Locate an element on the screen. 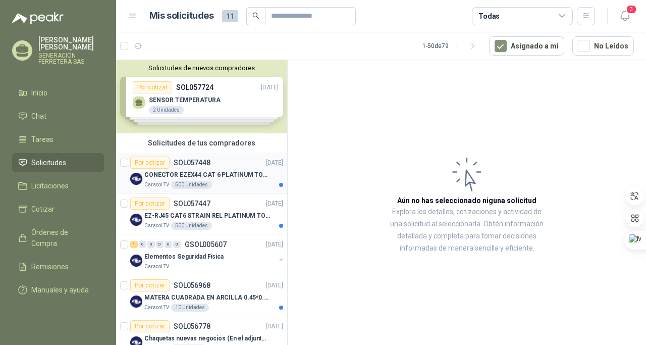 The image size is (646, 345). p: CONECTOR EZEX44 CAT 6 PLATINUM TOOLS is located at coordinates (207, 175).